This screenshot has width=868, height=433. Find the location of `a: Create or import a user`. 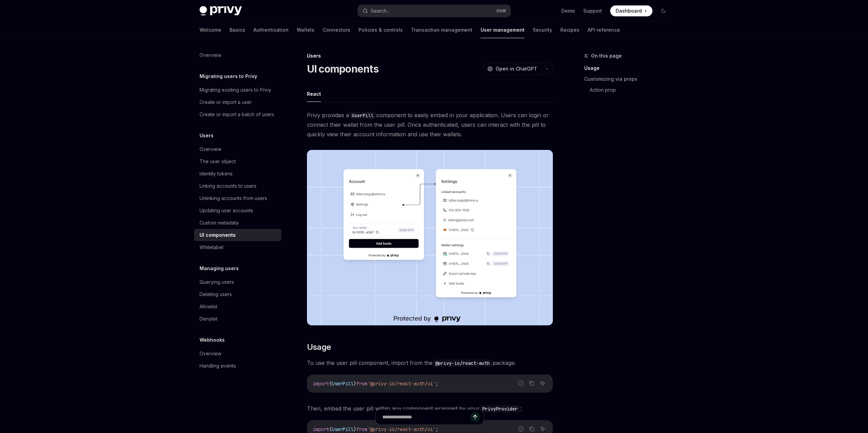

a: Create or import a user is located at coordinates (238, 102).